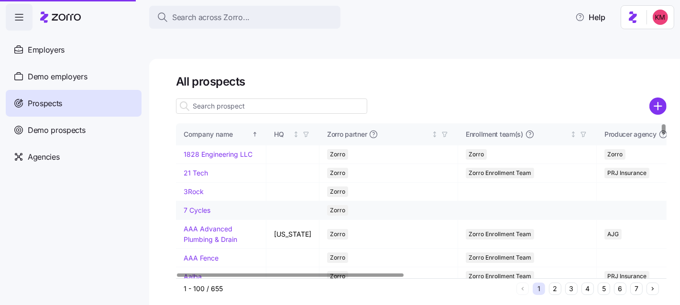 The width and height of the screenshot is (680, 305). Describe the element at coordinates (631, 134) in the screenshot. I see `span: Producer agency` at that location.